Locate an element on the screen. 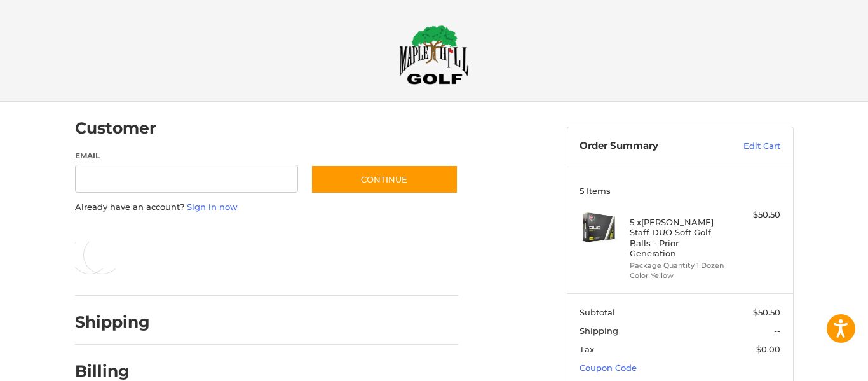 The width and height of the screenshot is (868, 381). h2: Customer is located at coordinates (115, 128).